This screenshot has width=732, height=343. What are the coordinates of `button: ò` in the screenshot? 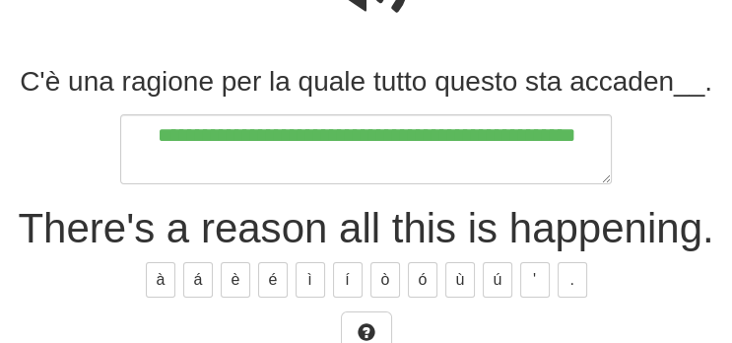 It's located at (385, 280).